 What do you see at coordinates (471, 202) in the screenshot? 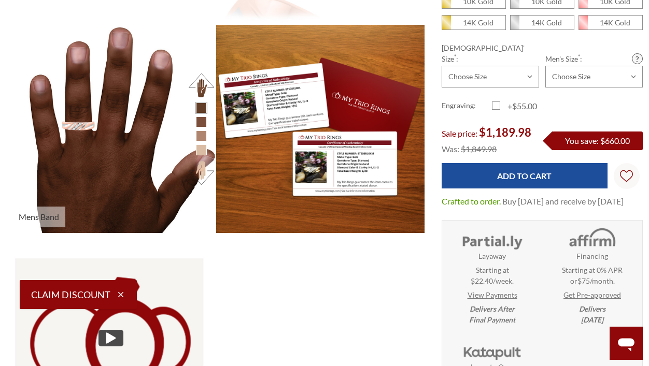
I see `dt: Crafted to order.` at bounding box center [471, 202].